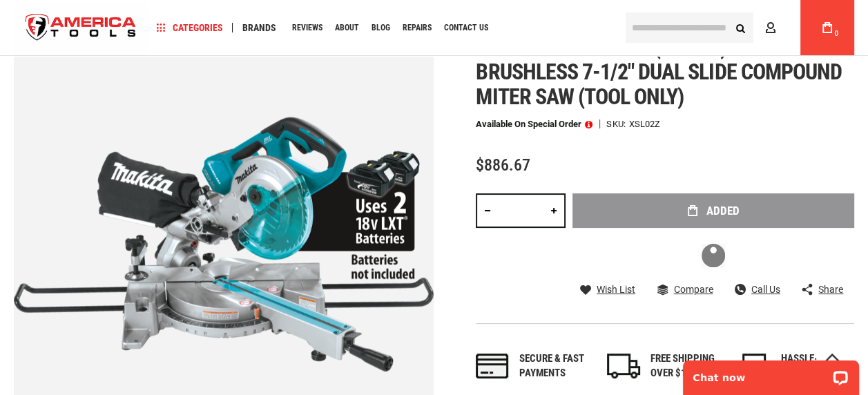 The height and width of the screenshot is (395, 868). Describe the element at coordinates (81, 28) in the screenshot. I see `a: store logo` at that location.